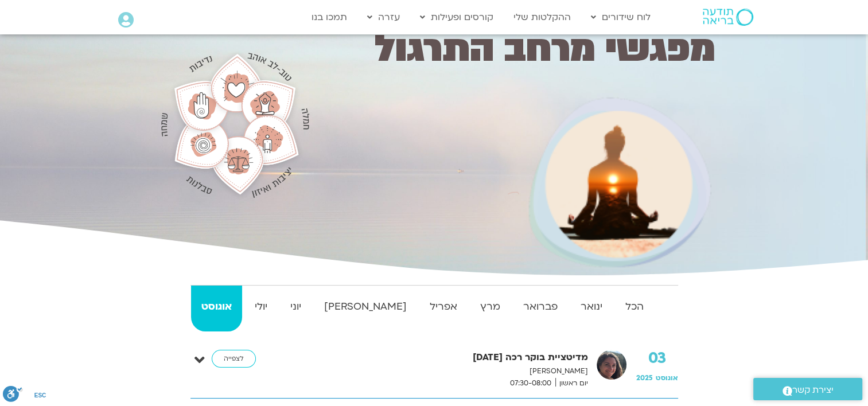 The width and height of the screenshot is (868, 406). I want to click on a: יצירת קשר, so click(808, 389).